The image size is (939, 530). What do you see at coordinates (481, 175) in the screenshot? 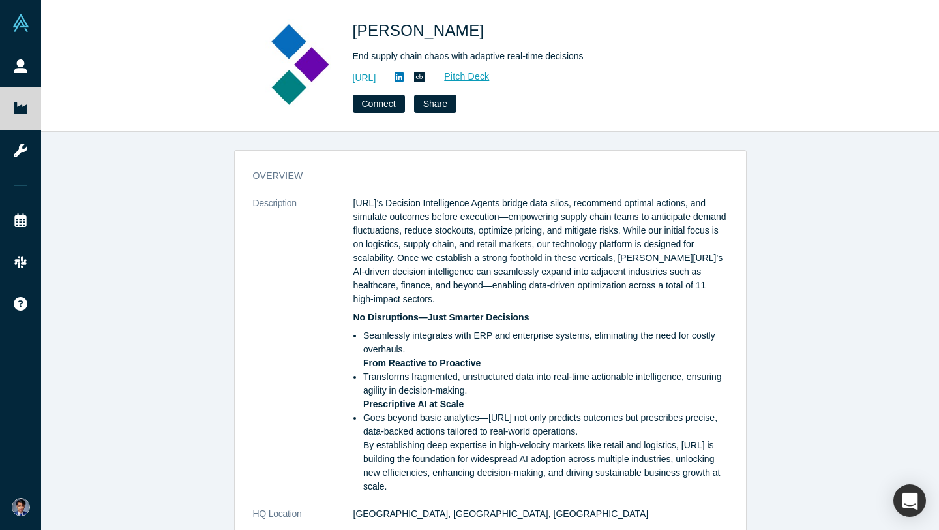
I see `h3: overview` at bounding box center [481, 175].